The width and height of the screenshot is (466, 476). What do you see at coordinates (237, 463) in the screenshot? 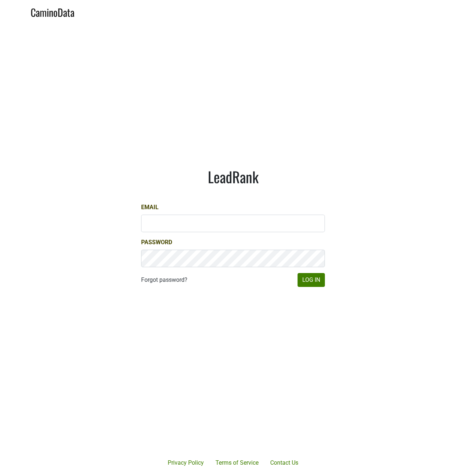
I see `a: Terms of Service` at bounding box center [237, 463].